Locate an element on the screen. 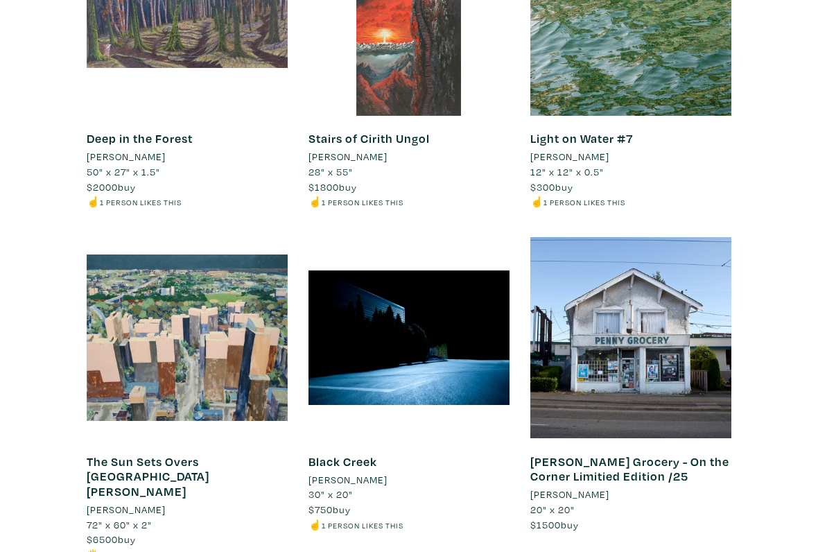 Image resolution: width=818 pixels, height=552 pixels. span: 50" x 27" x 1.5" is located at coordinates (123, 171).